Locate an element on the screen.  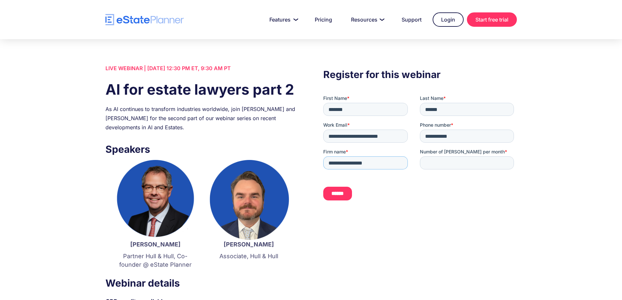
a: Start free trial is located at coordinates (492, 20).